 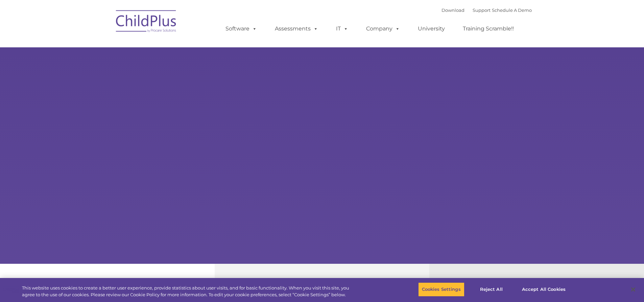 What do you see at coordinates (512, 10) in the screenshot?
I see `a: Schedule A Demo` at bounding box center [512, 10].